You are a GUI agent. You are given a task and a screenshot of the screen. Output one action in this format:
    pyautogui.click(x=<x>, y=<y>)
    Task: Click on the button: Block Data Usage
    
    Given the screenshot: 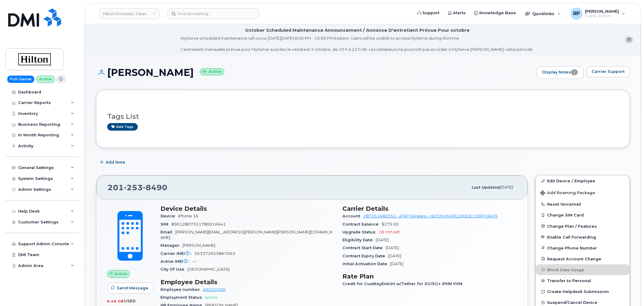 What is the action you would take?
    pyautogui.click(x=582, y=270)
    